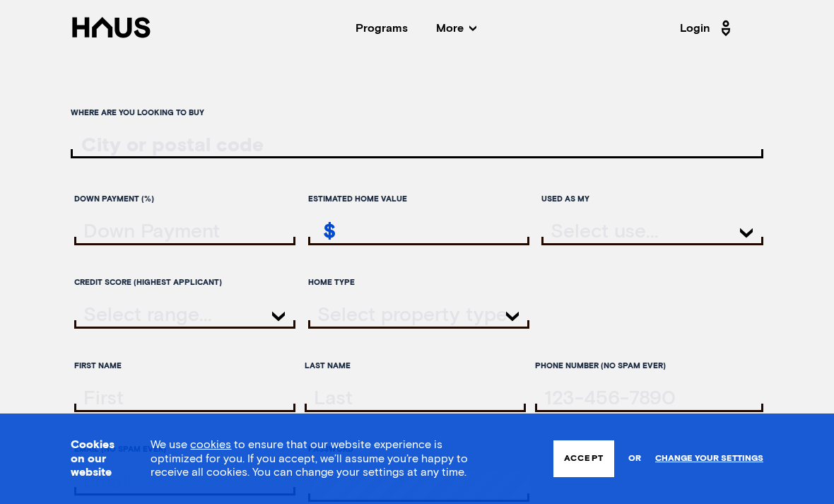  Describe the element at coordinates (584, 458) in the screenshot. I see `button: Accept` at that location.